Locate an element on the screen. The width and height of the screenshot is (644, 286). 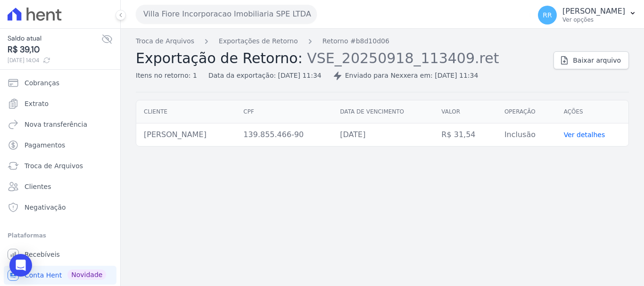
span: Clientes is located at coordinates (38, 187).